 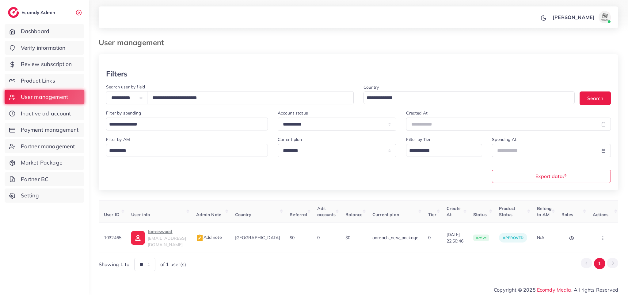 I want to click on label: Filter by Tier, so click(x=418, y=139).